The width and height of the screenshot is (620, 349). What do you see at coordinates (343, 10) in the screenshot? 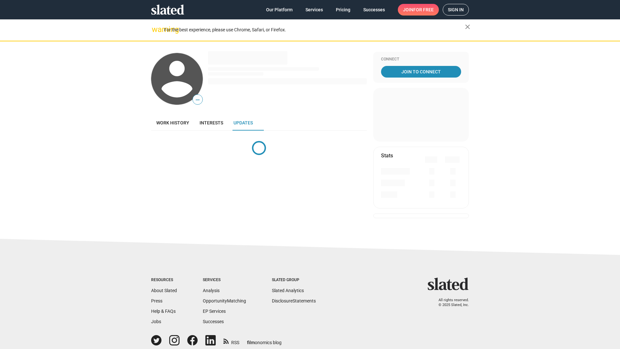
I see `a: Pricing` at bounding box center [343, 10].